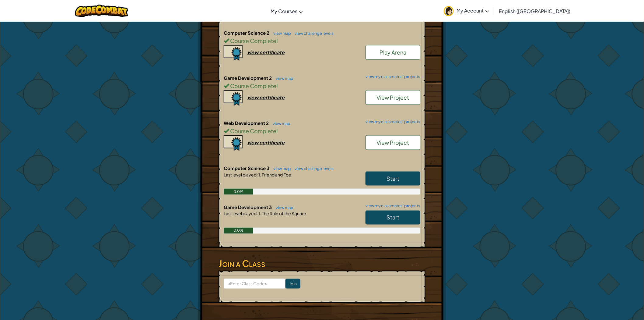  I want to click on input: <Enter Class Code>, so click(255, 284).